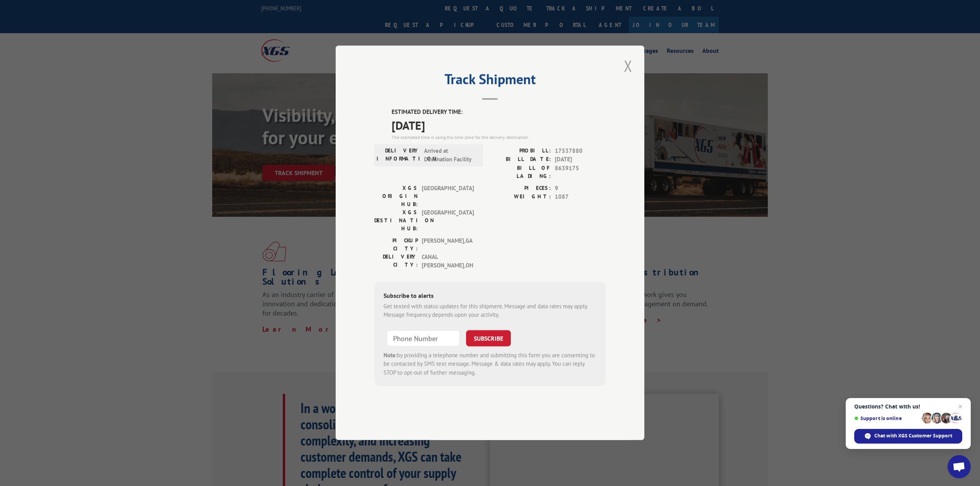  Describe the element at coordinates (499, 113) in the screenshot. I see `label: ESTIMATED DELIVERY TIME:` at that location.